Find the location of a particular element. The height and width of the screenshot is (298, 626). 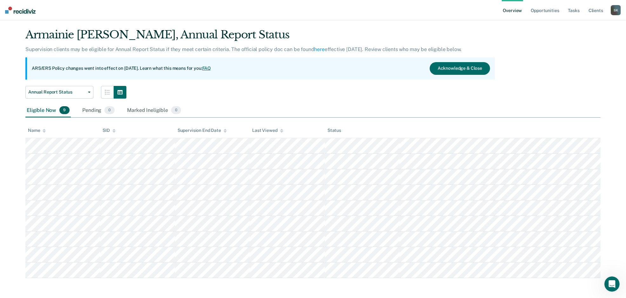

button: Annual Report Status is located at coordinates (59, 92).